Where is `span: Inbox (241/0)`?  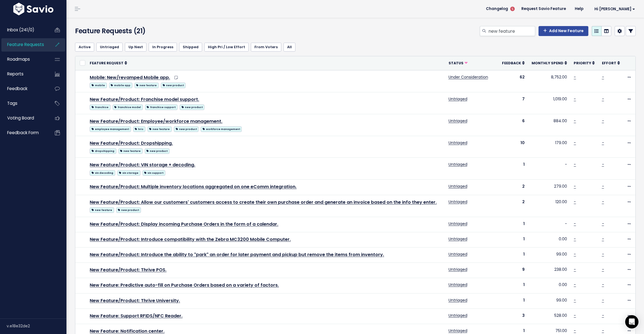 span: Inbox (241/0) is located at coordinates (21, 30).